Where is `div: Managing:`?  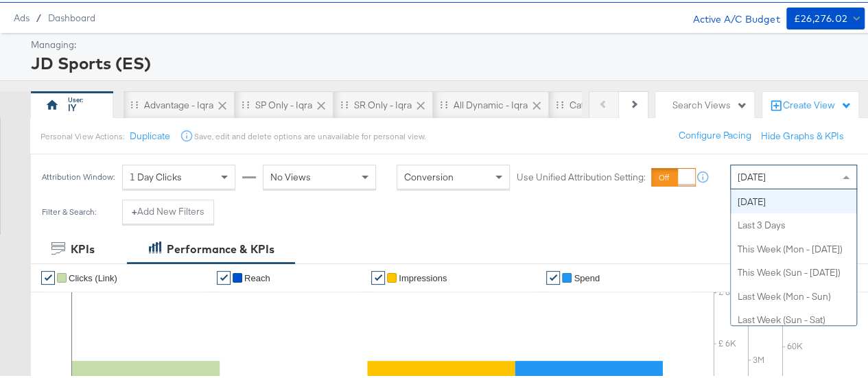
div: Managing: is located at coordinates (446, 43).